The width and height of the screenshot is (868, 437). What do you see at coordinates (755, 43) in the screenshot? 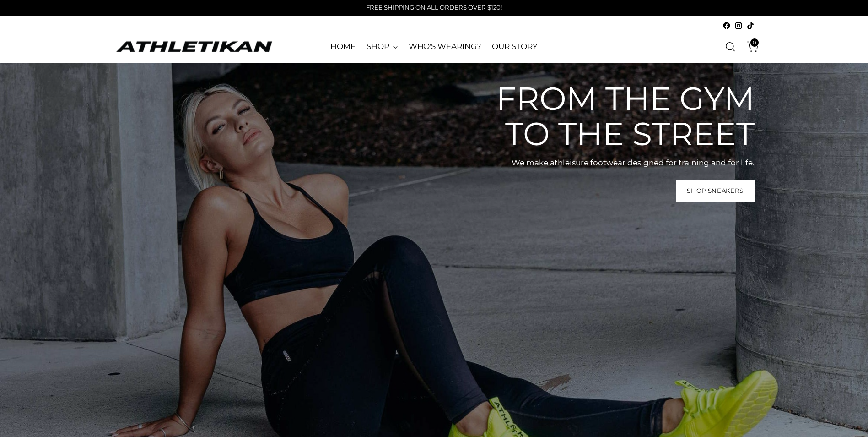
I see `span: 0` at bounding box center [755, 43].